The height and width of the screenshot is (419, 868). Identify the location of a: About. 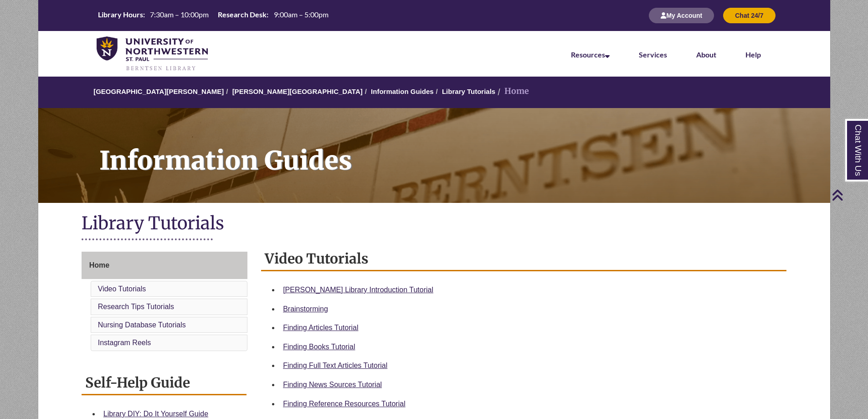
(706, 54).